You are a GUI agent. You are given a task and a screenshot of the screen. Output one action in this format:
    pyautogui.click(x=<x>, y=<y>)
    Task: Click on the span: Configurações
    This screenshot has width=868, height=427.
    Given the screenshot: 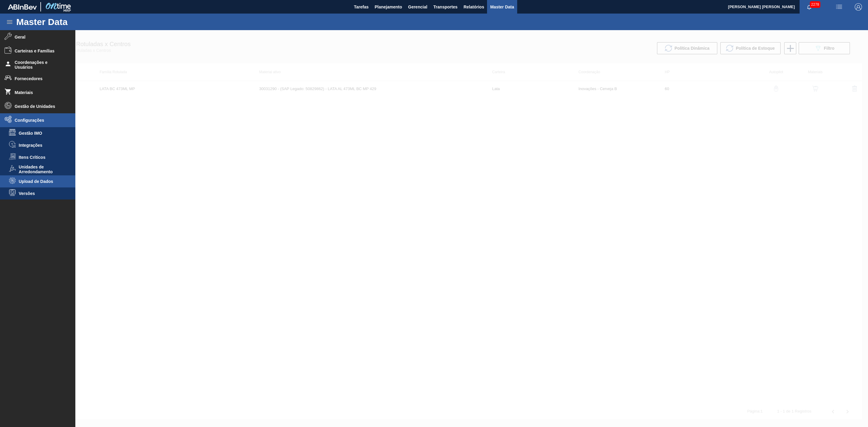 What is the action you would take?
    pyautogui.click(x=40, y=121)
    